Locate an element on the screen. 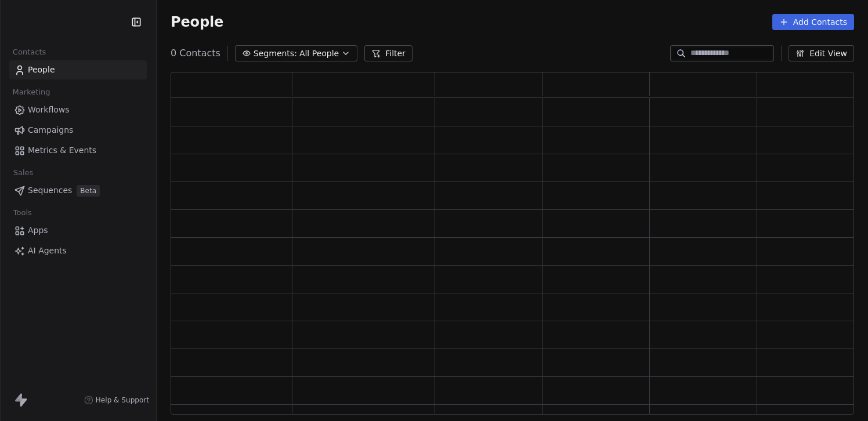 This screenshot has height=421, width=868. a: Campaigns is located at coordinates (78, 130).